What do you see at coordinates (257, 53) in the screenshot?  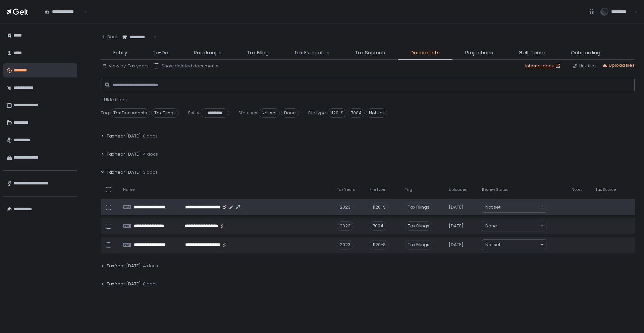 I see `span: Tax Filing` at bounding box center [257, 53].